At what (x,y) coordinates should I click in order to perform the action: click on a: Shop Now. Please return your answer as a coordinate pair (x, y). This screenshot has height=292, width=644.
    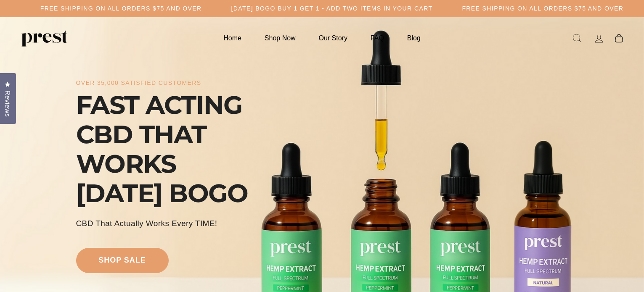
    Looking at the image, I should click on (280, 38).